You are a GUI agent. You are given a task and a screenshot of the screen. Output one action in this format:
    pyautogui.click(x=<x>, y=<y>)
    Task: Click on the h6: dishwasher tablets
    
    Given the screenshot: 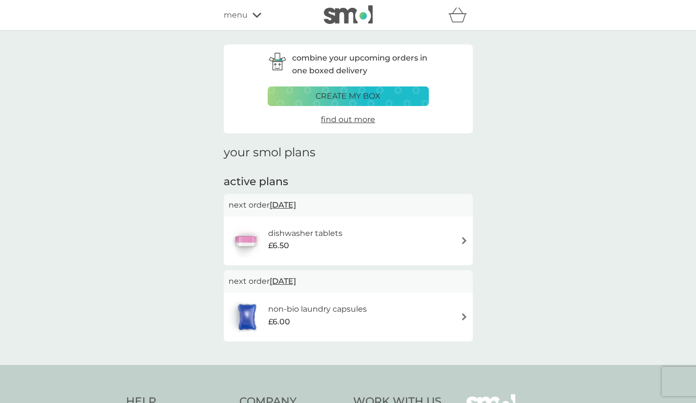 What is the action you would take?
    pyautogui.click(x=305, y=234)
    